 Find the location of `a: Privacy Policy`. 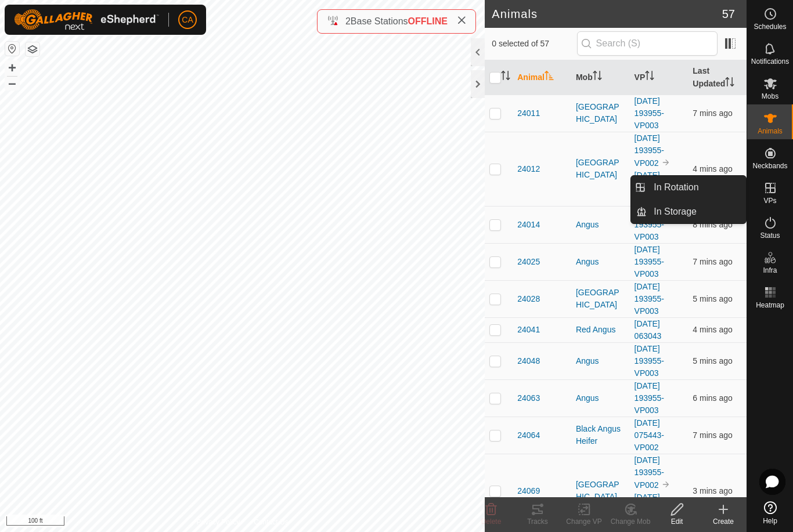

a: Privacy Policy is located at coordinates (218, 522).